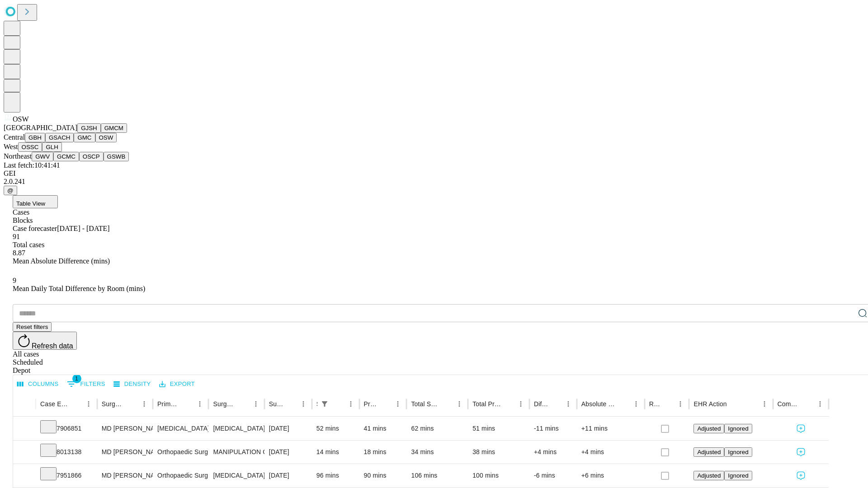  What do you see at coordinates (59, 137) in the screenshot?
I see `button: GSACH` at bounding box center [59, 137].